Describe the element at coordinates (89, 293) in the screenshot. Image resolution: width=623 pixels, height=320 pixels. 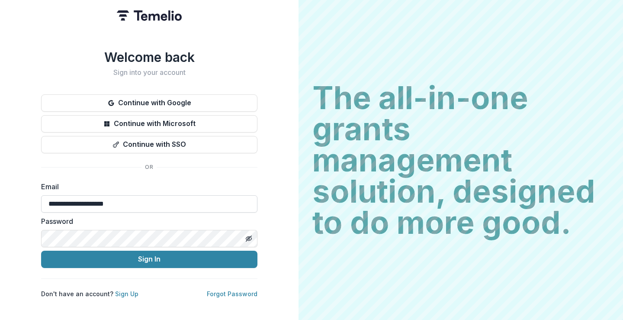
I see `p: Don't have an account?` at that location.